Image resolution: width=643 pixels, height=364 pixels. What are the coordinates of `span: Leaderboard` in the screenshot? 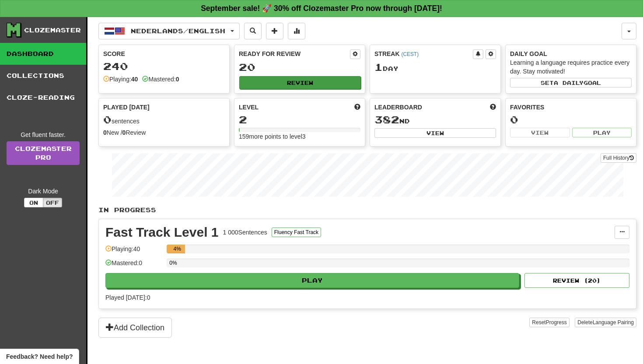 It's located at (398, 107).